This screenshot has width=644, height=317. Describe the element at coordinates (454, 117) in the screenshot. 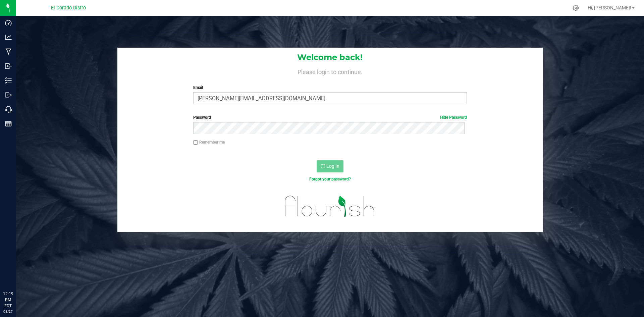

I see `a: Hide Password` at that location.